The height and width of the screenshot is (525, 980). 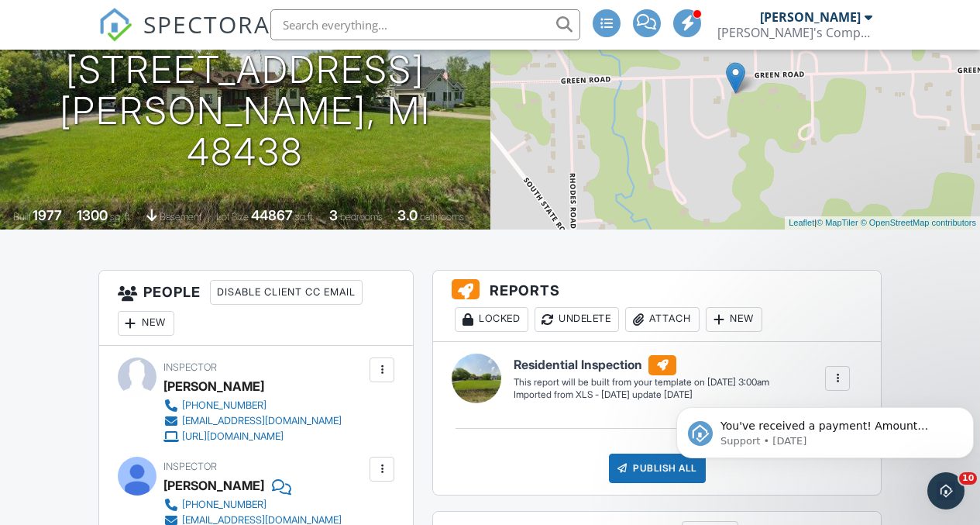 I want to click on div: 1977, so click(x=48, y=215).